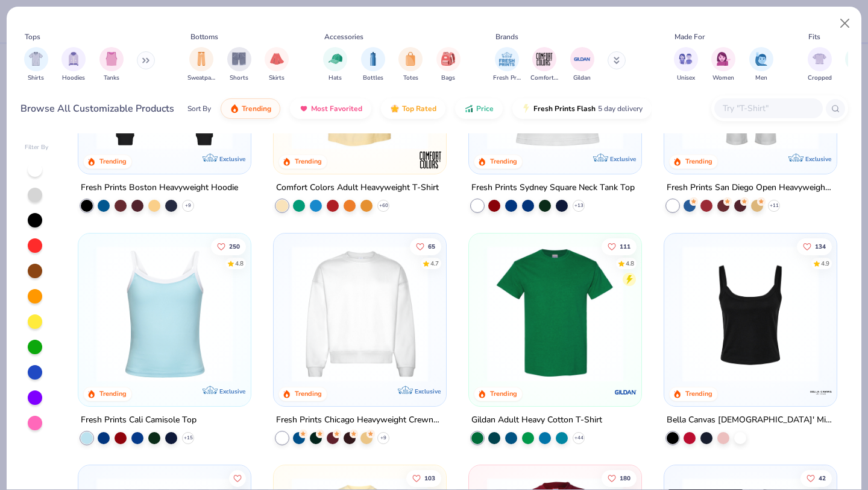 The image size is (868, 490). What do you see at coordinates (359, 81) in the screenshot?
I see `img: 029b8af0-80e6-406f-9fdc-fdf898547912` at bounding box center [359, 81].